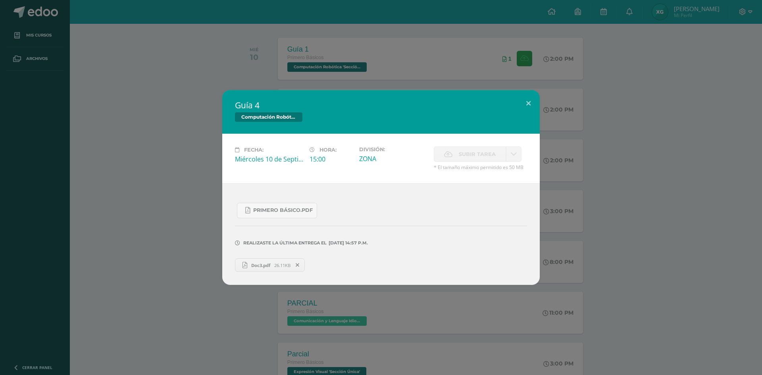  I want to click on div: ZONA, so click(393, 159).